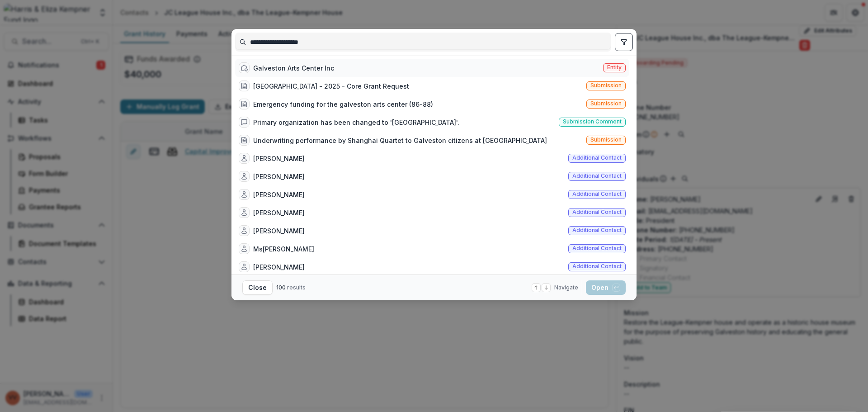 This screenshot has height=412, width=868. I want to click on span: 100, so click(281, 287).